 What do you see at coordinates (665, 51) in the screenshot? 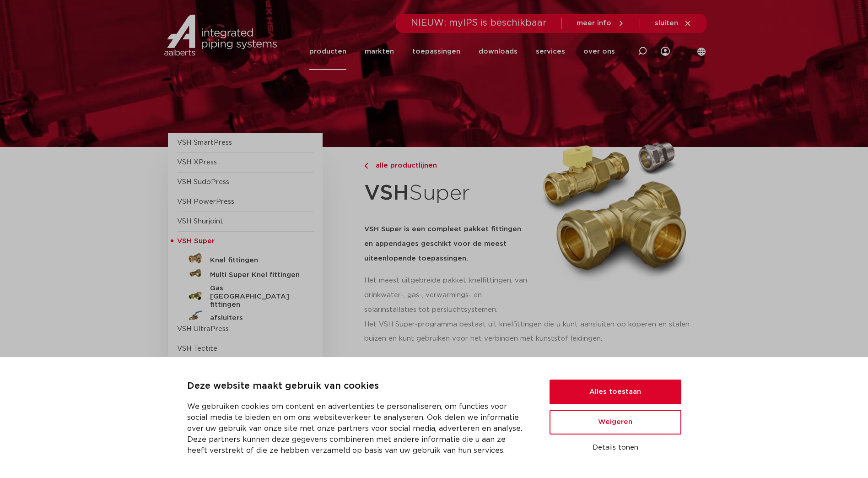
I see `div: my IPS` at bounding box center [665, 51].